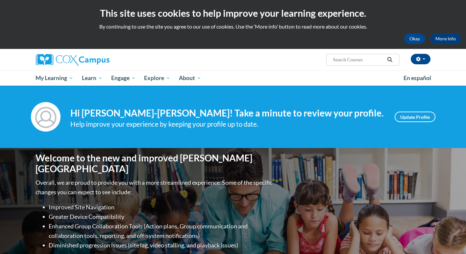 The height and width of the screenshot is (254, 466). I want to click on button: Search, so click(389, 60).